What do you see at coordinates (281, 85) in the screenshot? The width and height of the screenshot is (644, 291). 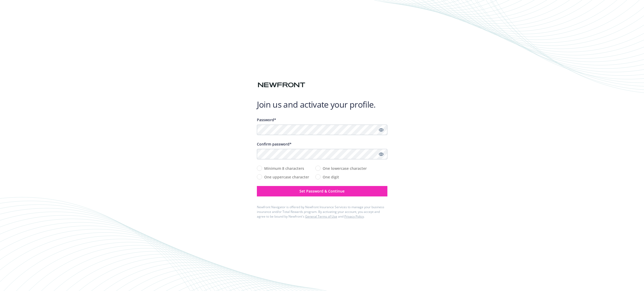 I see `img: Newfront logo` at bounding box center [281, 85].